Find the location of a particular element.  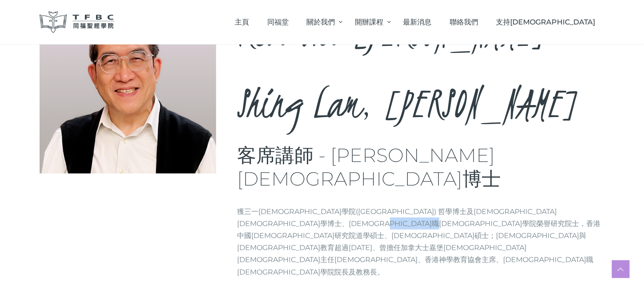

img: 同福聖經學院 TFBC is located at coordinates (77, 22).